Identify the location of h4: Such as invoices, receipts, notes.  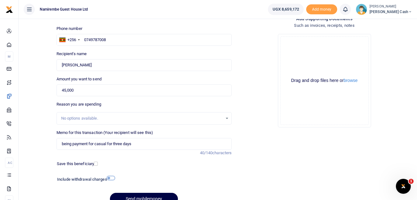
(325, 25).